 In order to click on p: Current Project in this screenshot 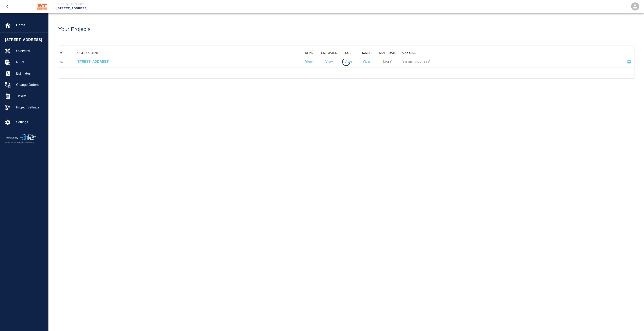, I will do `click(200, 4)`.